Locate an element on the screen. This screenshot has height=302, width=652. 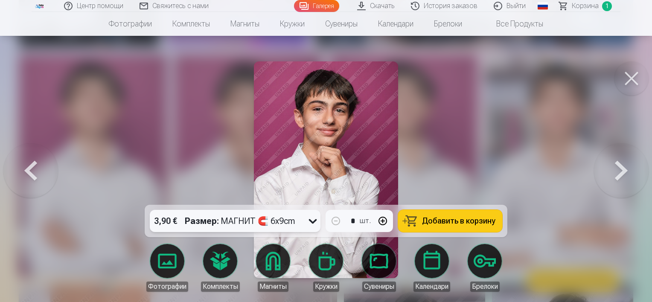
span: Корзина is located at coordinates (585, 6).